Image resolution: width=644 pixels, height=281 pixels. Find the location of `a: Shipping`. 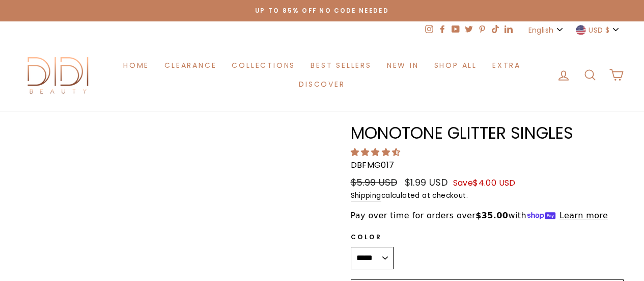

a: Shipping is located at coordinates (366, 196).